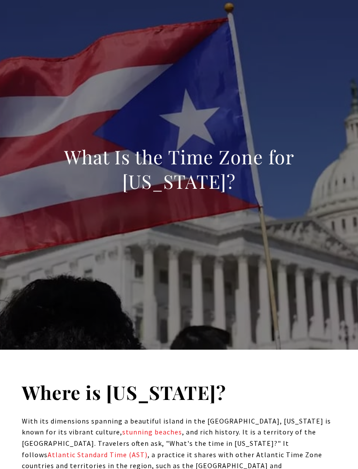 This screenshot has width=358, height=469. Describe the element at coordinates (97, 454) in the screenshot. I see `a: Atlantic Standard Time (AST)` at that location.